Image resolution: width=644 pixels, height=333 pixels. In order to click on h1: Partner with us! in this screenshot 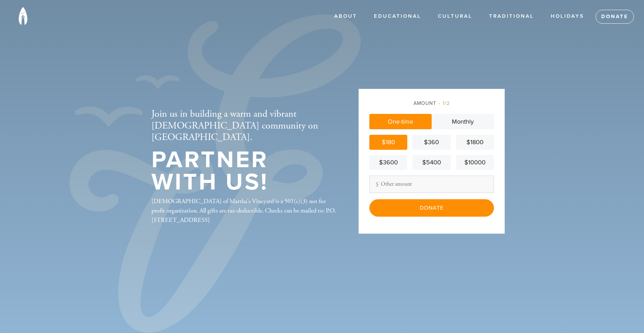, I will do `click(244, 171)`.